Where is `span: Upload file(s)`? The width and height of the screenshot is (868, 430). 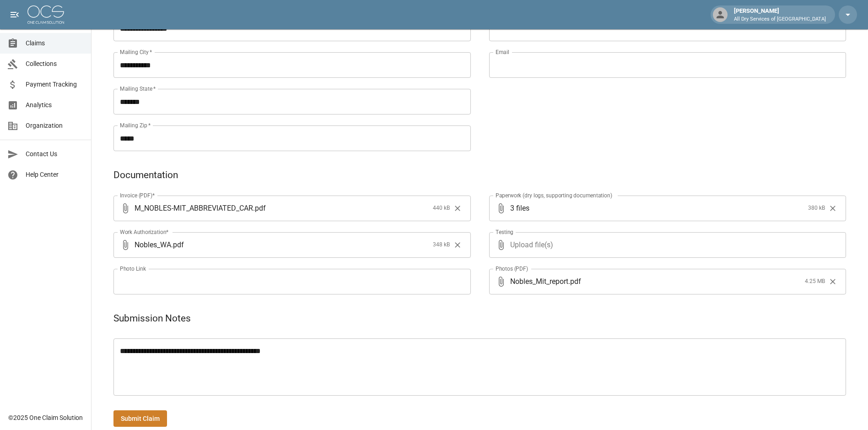 span: Upload file(s) is located at coordinates (666, 245).